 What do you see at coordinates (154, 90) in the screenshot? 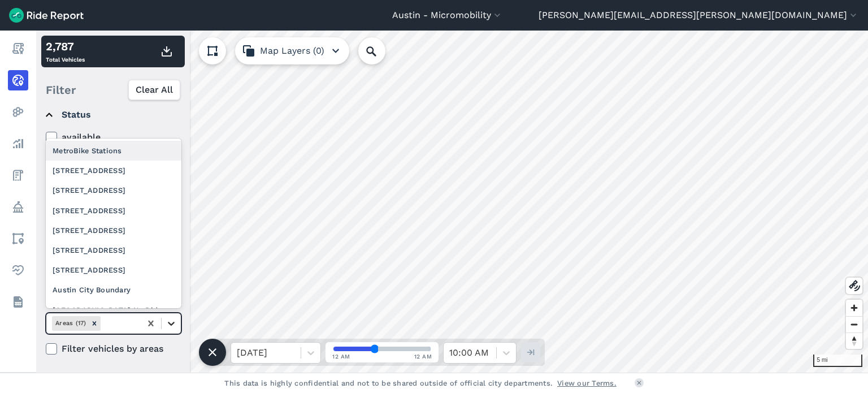
I see `span: Clear All` at bounding box center [154, 90].